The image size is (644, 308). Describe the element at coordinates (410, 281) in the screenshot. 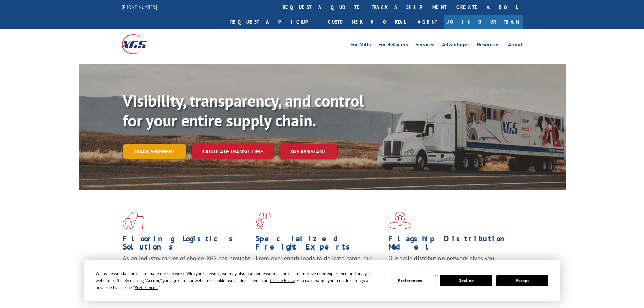

I see `button: Preferences` at that location.